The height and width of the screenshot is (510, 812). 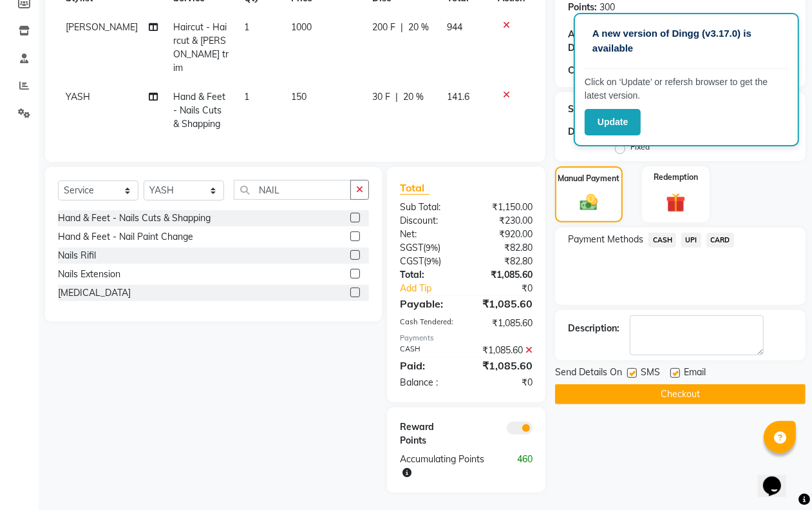 I want to click on span: 30 F, so click(x=382, y=96).